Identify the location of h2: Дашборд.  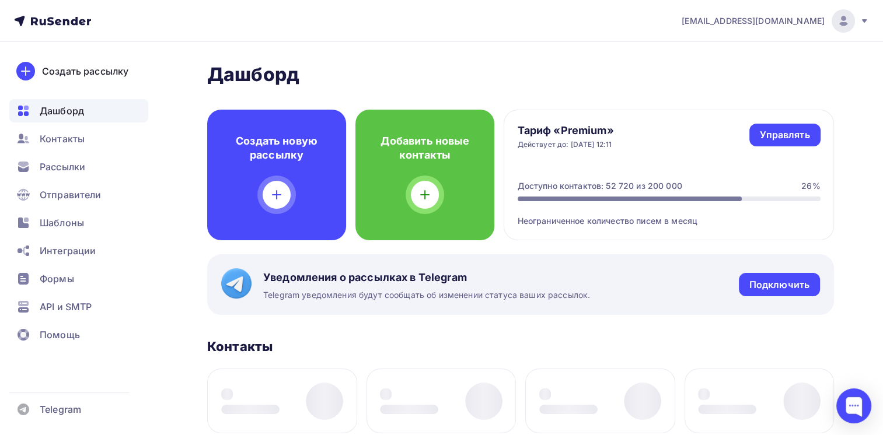
(520, 75).